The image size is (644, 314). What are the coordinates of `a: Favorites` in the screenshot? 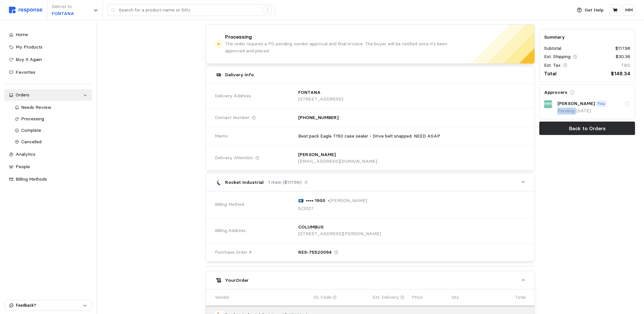 It's located at (48, 73).